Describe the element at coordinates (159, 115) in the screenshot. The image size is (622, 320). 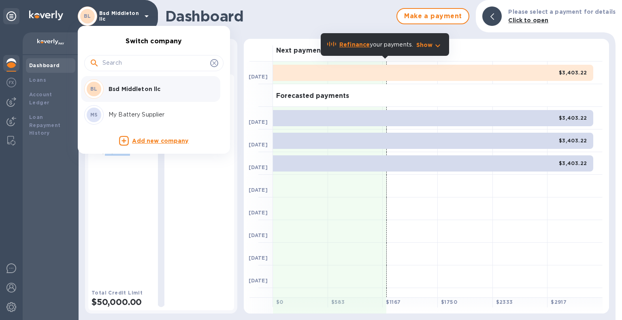
I see `p: My Battery Supplier` at that location.